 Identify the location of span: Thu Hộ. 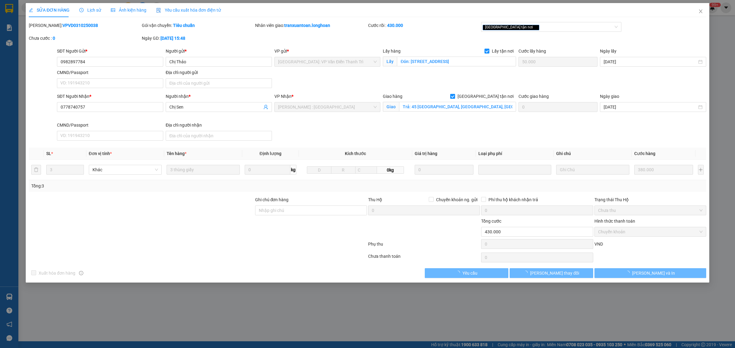
(375, 200).